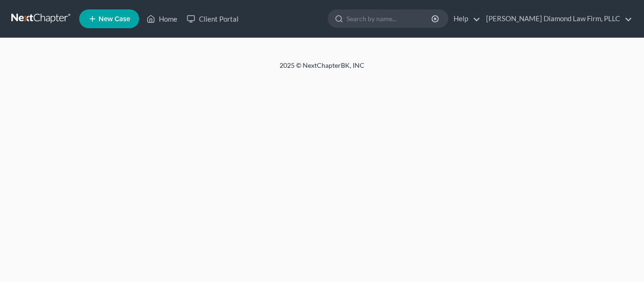  What do you see at coordinates (464, 19) in the screenshot?
I see `a: Help` at bounding box center [464, 19].